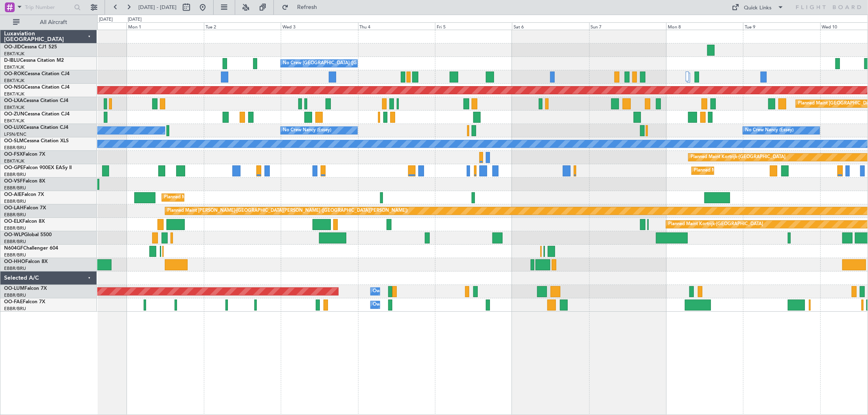  Describe the element at coordinates (53, 22) in the screenshot. I see `span: All Aircraft` at that location.